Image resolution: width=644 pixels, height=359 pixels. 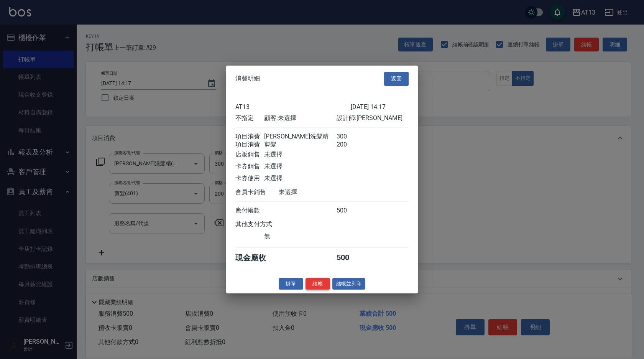 I want to click on span: 消費明細, so click(x=247, y=79).